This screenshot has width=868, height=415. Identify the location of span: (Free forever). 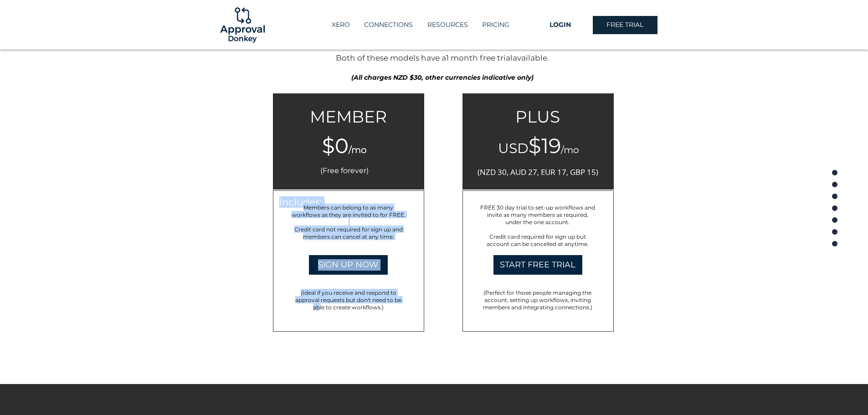
(344, 170).